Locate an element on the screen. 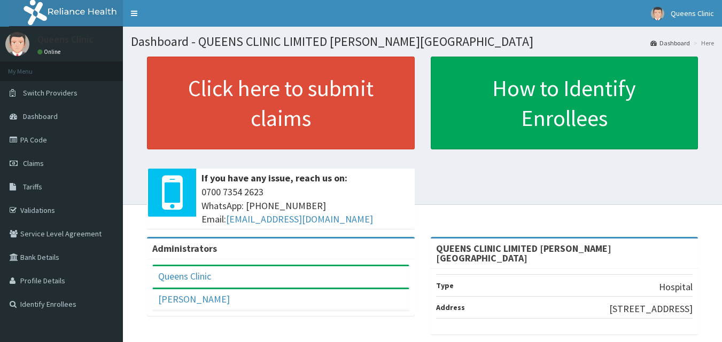 This screenshot has height=342, width=722. a: Online is located at coordinates (50, 52).